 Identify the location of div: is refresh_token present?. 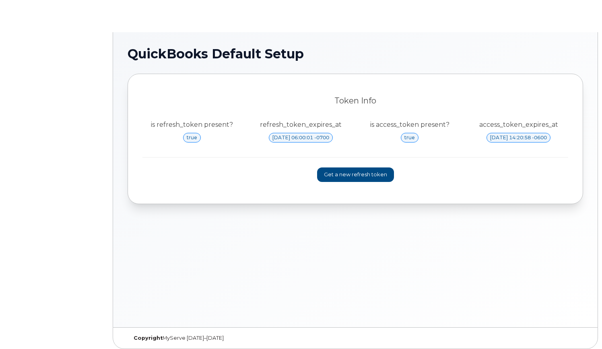
(192, 125).